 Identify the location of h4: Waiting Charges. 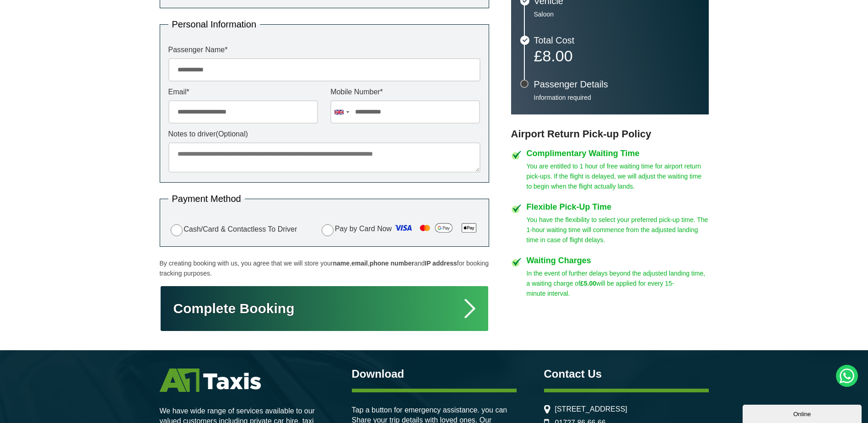
(618, 260).